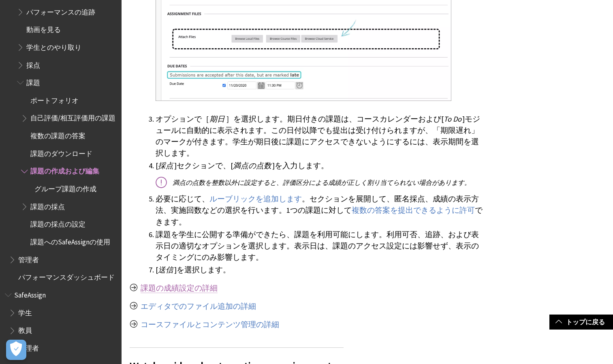 This screenshot has width=613, height=364. Describe the element at coordinates (320, 210) in the screenshot. I see `li: 必要に応じて、 。セクションを展開して、匿名採点、成績の表示方法、実施回数などの選択を行います。1つの課題に対して できます。` at that location.